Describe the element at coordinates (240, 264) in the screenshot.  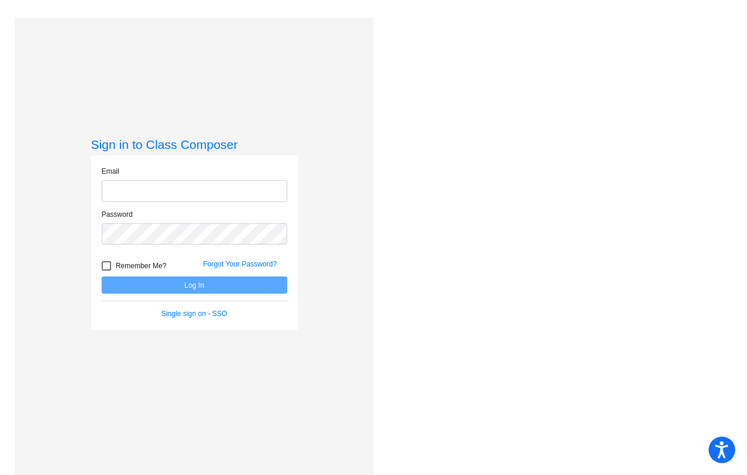
I see `a: Forgot Your Password?` at that location.